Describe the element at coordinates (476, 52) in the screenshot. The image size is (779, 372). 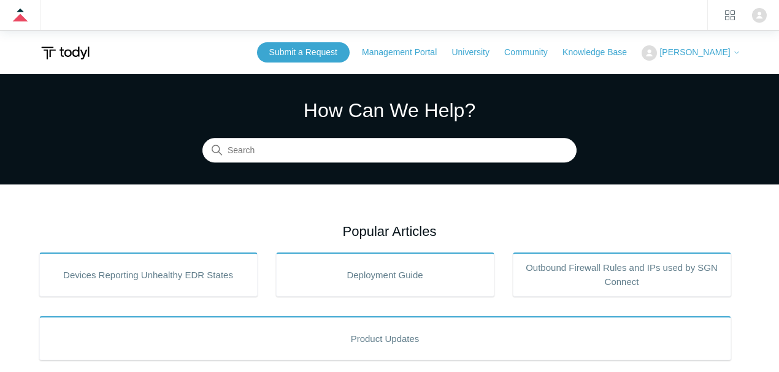
I see `a: University` at that location.